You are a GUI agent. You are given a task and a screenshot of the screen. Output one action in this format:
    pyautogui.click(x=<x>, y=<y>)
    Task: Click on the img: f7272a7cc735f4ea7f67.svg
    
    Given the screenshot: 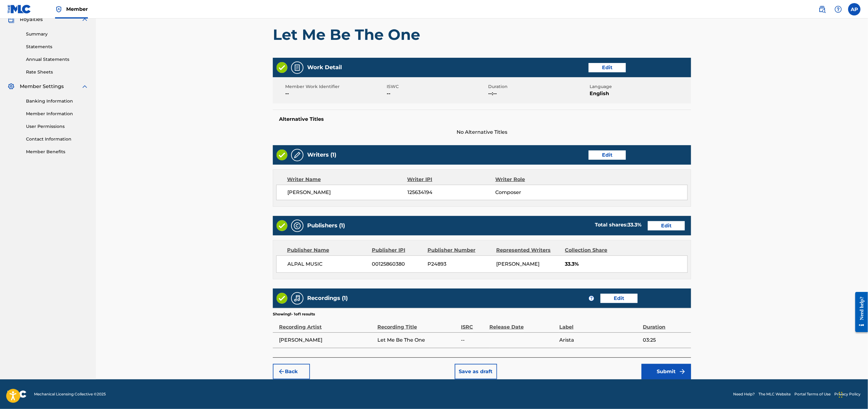 What is the action you would take?
    pyautogui.click(x=682, y=372)
    